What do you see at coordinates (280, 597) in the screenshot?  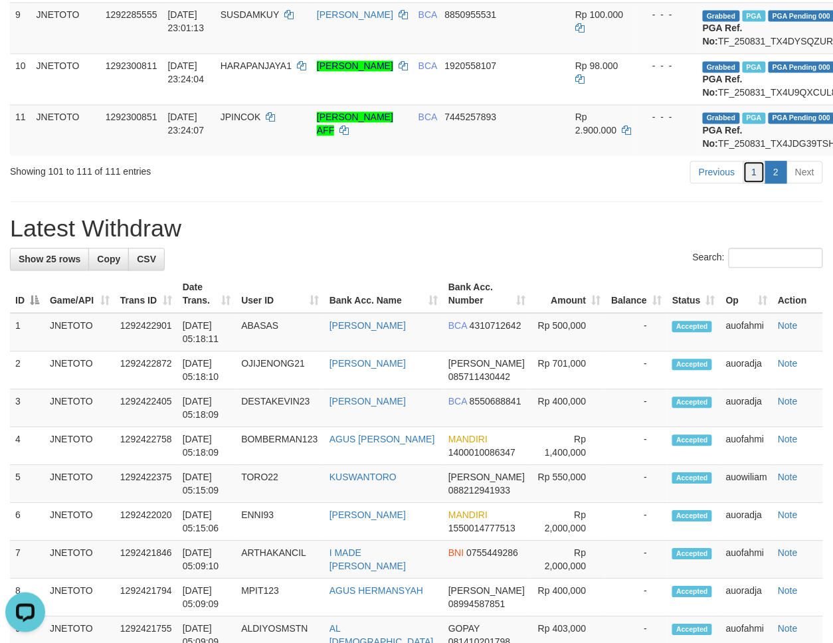 I see `td: MPIT123` at bounding box center [280, 597].